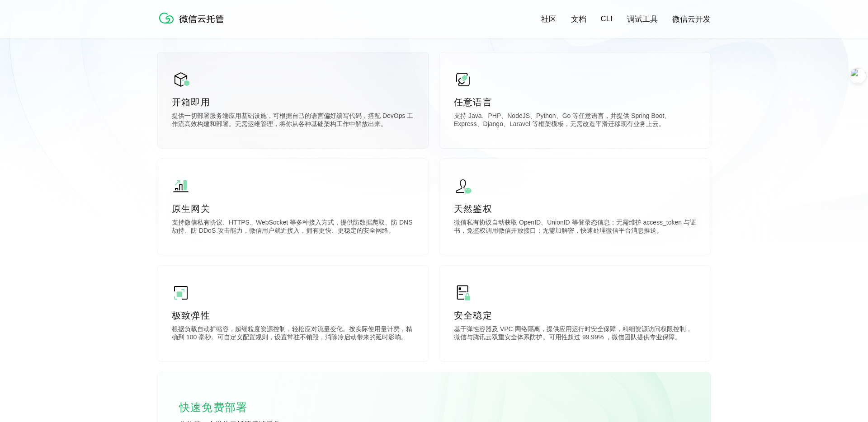 The image size is (868, 422). I want to click on a: 微信云托管, so click(194, 25).